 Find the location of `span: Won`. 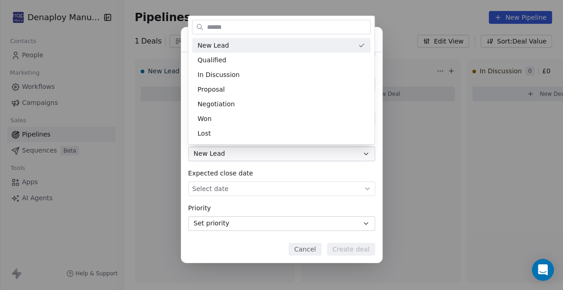

span: Won is located at coordinates (204, 118).